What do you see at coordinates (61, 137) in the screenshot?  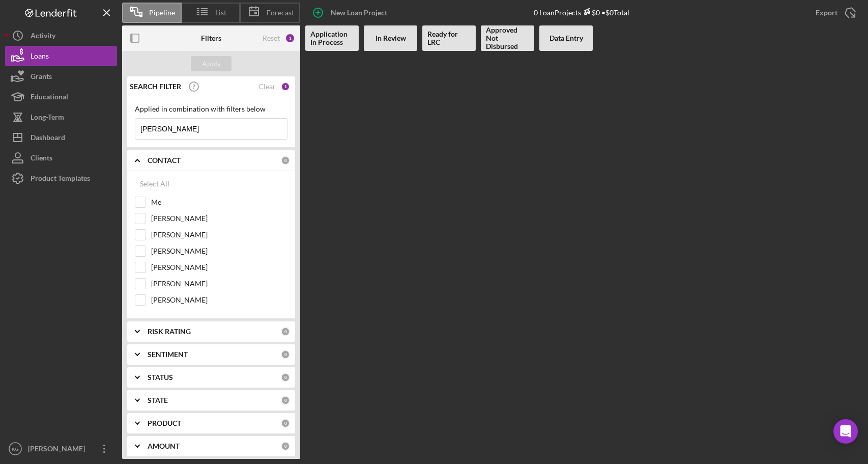 I see `a: Dashboard` at bounding box center [61, 137].